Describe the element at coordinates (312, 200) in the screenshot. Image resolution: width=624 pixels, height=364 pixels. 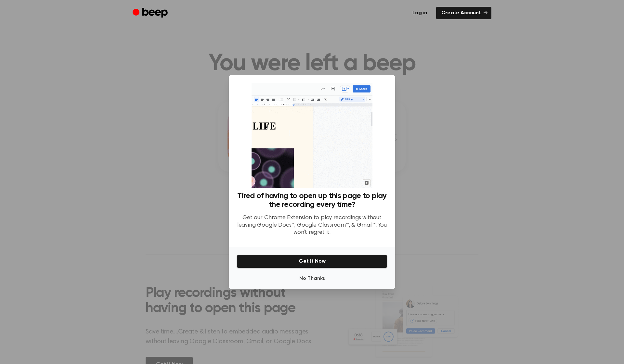
I see `h3: Tired of having to open up this page to play the recording every time?` at that location.